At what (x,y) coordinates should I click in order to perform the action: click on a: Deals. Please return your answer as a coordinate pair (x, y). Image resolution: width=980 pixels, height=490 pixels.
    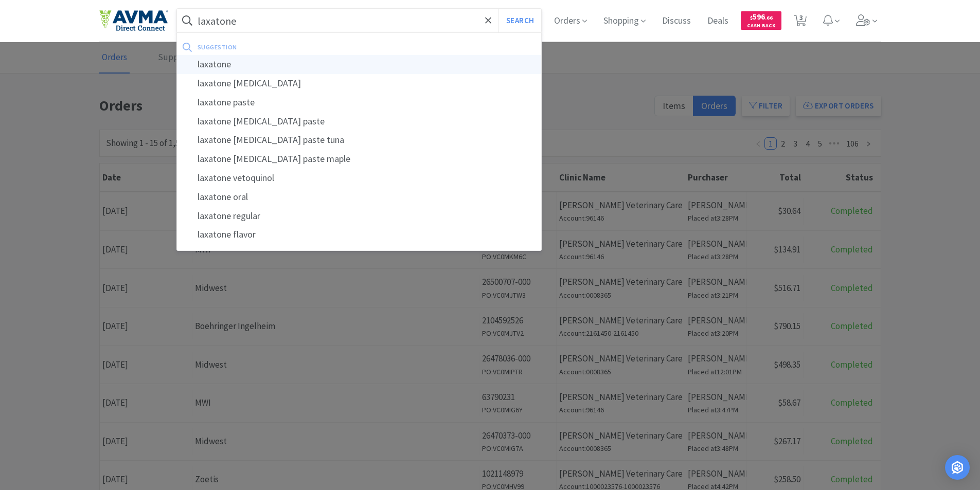
    Looking at the image, I should click on (718, 21).